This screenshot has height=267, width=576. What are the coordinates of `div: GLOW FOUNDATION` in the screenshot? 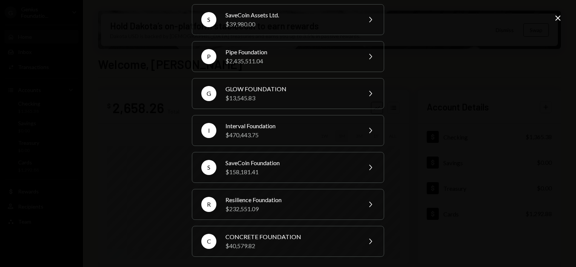 It's located at (291, 89).